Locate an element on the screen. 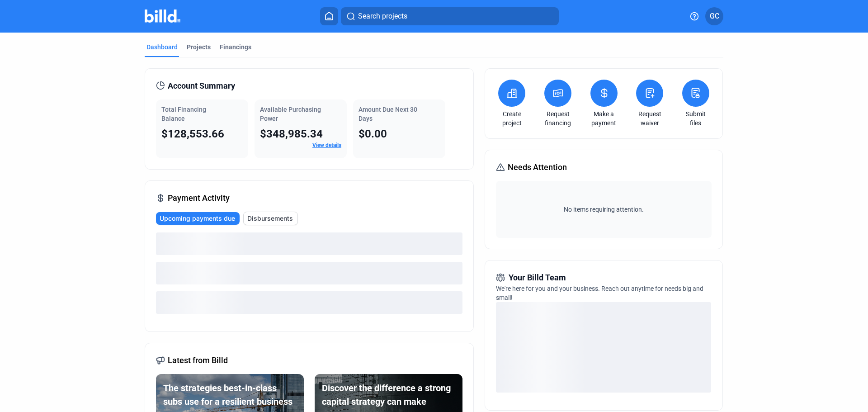 This screenshot has width=868, height=412. span: Account Summary is located at coordinates (201, 86).